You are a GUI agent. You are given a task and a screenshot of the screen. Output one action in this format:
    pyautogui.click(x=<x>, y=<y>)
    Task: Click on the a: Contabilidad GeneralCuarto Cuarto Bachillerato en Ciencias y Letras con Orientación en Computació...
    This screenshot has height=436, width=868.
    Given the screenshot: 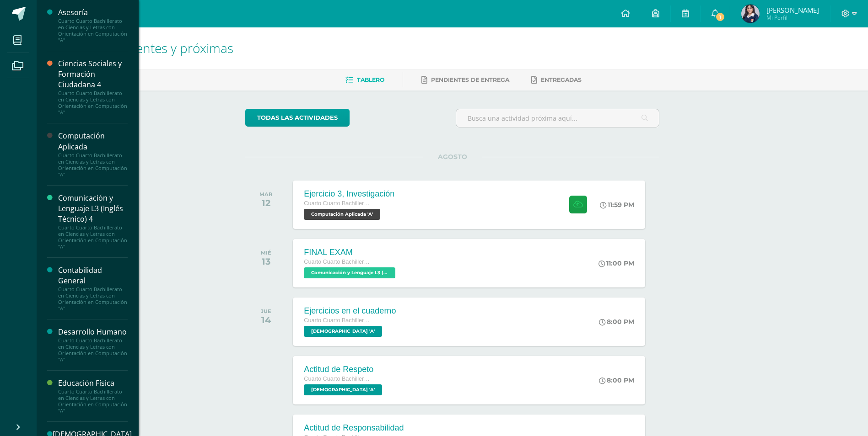 What is the action you would take?
    pyautogui.click(x=93, y=288)
    